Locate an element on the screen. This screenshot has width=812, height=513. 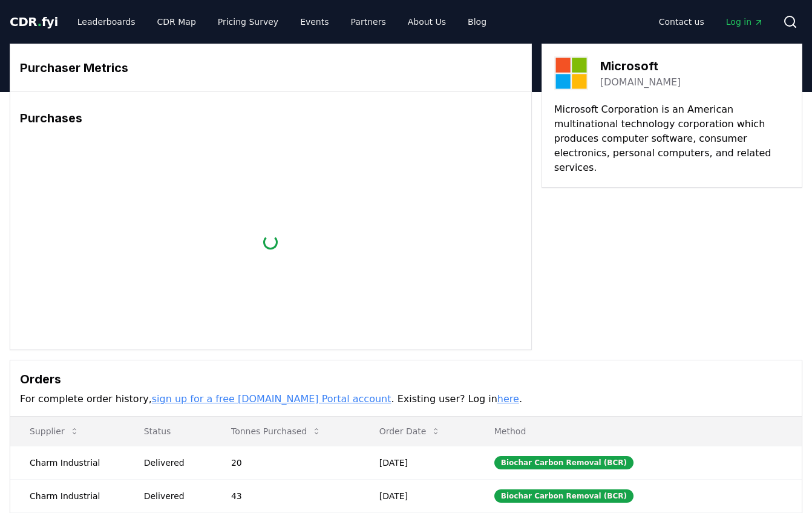
a: Leaderboards is located at coordinates (107, 22).